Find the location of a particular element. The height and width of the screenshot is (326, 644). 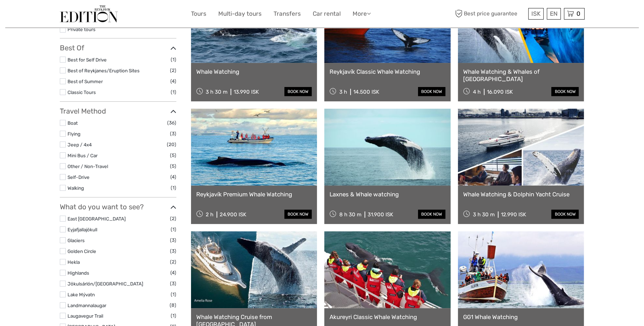

a: Walking is located at coordinates (75, 188).